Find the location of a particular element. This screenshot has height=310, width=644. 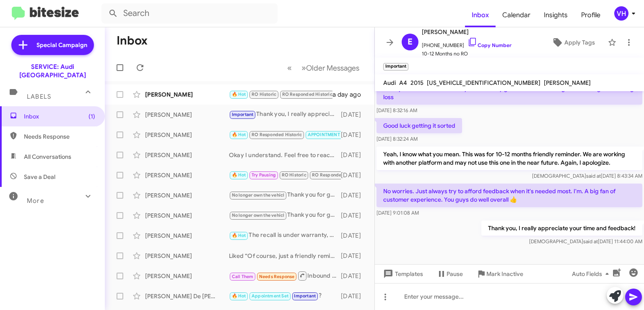

button: Next is located at coordinates (330, 68).